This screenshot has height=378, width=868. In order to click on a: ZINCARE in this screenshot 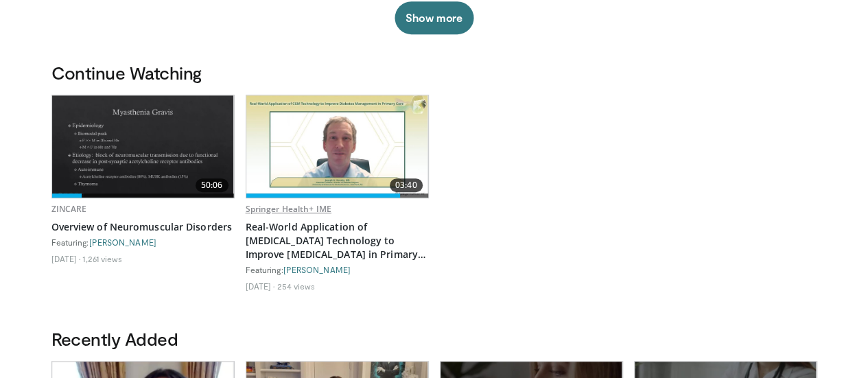, I will do `click(70, 208)`.